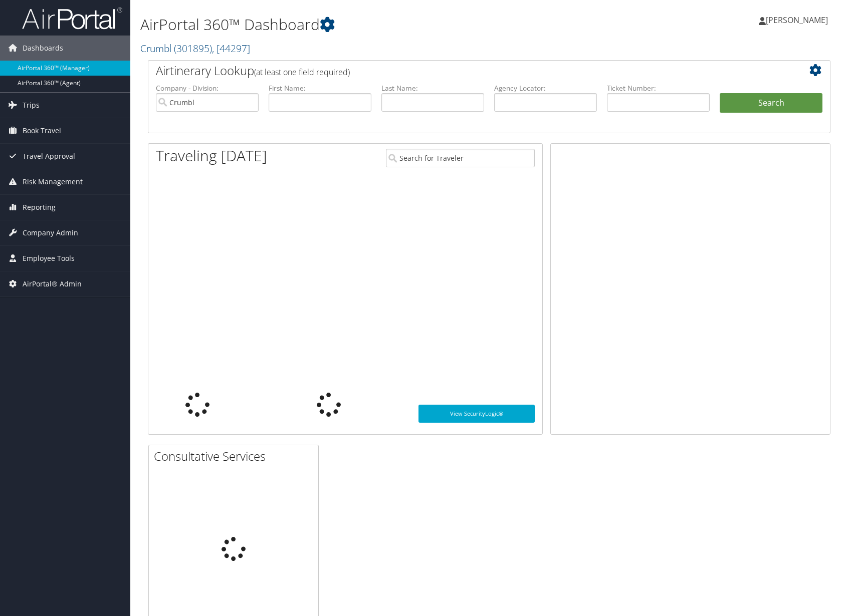 The height and width of the screenshot is (616, 848). I want to click on h2: Consultative Services, so click(236, 457).